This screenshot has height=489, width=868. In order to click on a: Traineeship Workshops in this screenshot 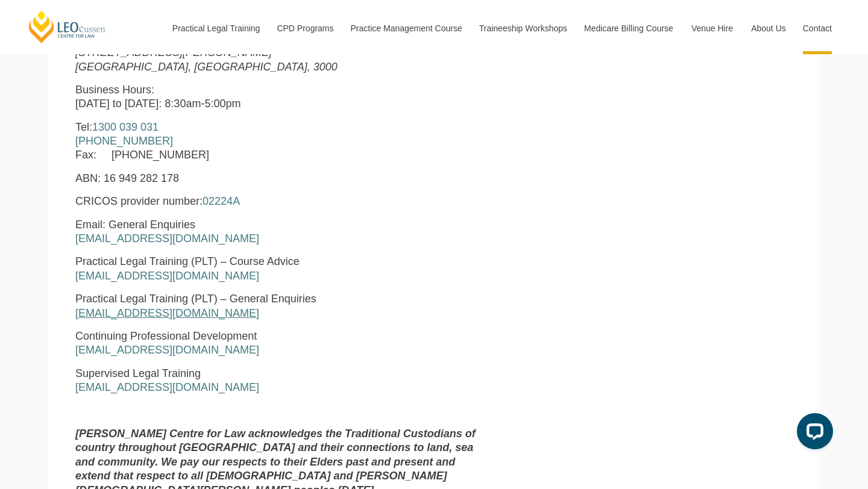, I will do `click(523, 28)`.